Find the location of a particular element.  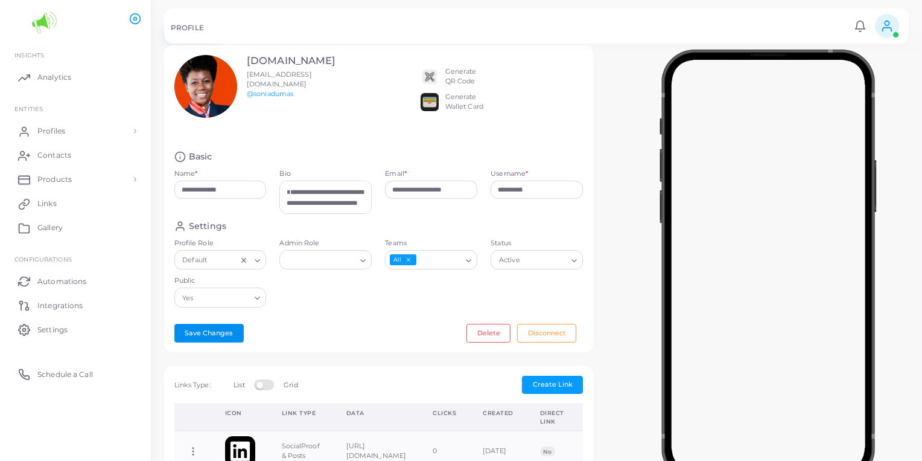

h5: PROFILE is located at coordinates (187, 28).